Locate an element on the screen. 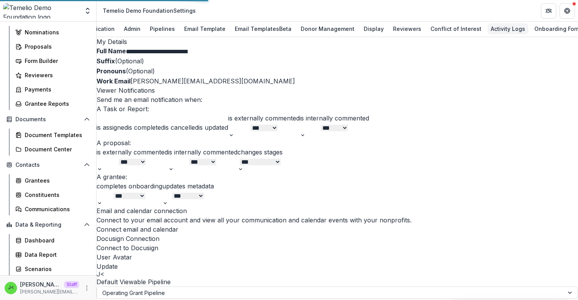 The width and height of the screenshot is (578, 300). h3: A Task or Report: is located at coordinates (337, 109).